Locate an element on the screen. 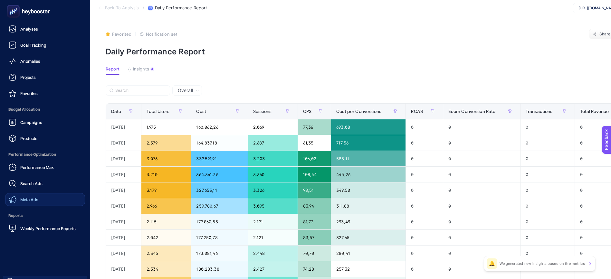 Image resolution: width=611 pixels, height=279 pixels. span: Products is located at coordinates (29, 138).